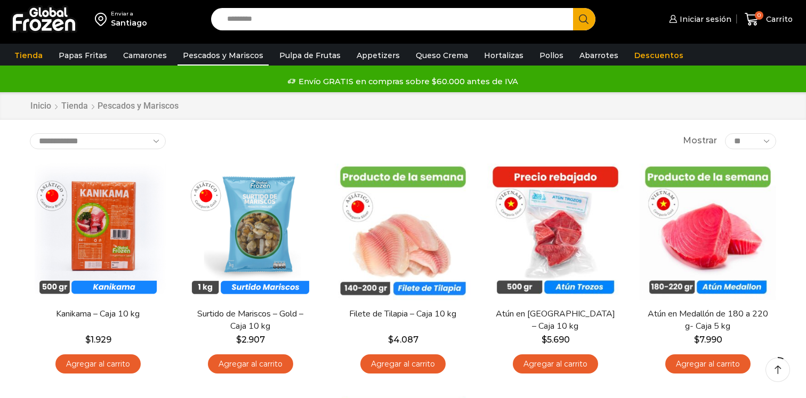 Image resolution: width=806 pixels, height=398 pixels. What do you see at coordinates (769, 19) in the screenshot?
I see `a: 0 Carrito` at bounding box center [769, 19].